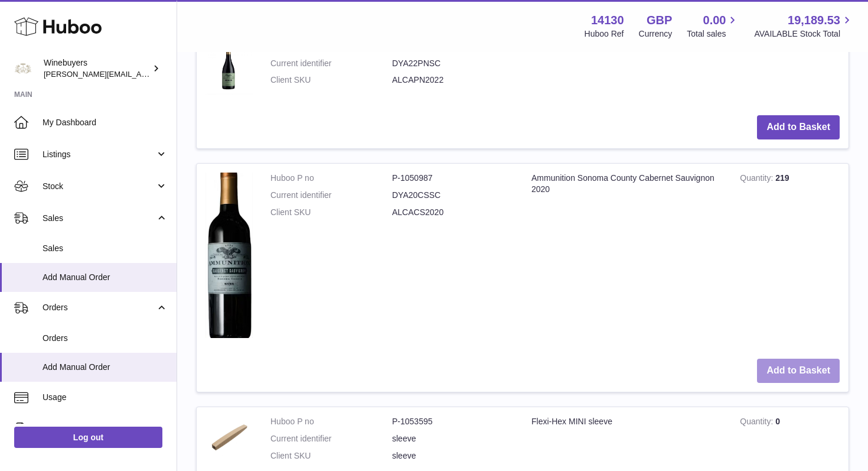 This screenshot has width=868, height=471. Describe the element at coordinates (804, 26) in the screenshot. I see `a: 19,189.53 AVAILABLE Stock Total` at that location.